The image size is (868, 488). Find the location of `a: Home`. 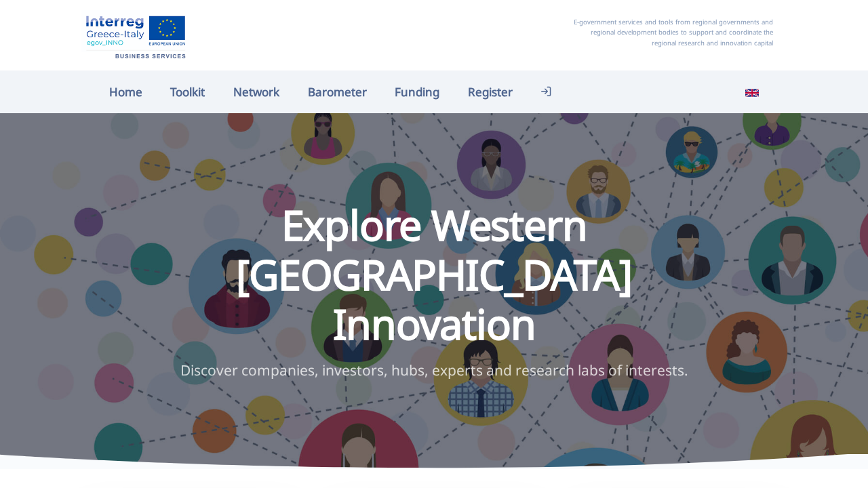

a: Home is located at coordinates (125, 91).